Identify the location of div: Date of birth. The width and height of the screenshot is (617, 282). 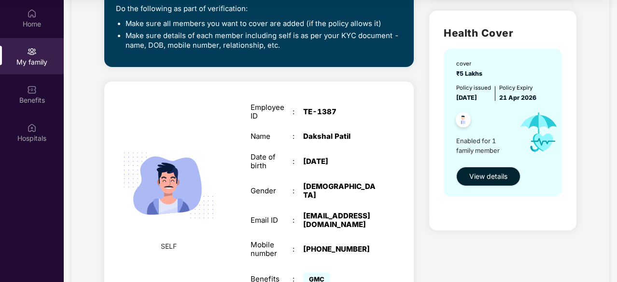
(271, 162).